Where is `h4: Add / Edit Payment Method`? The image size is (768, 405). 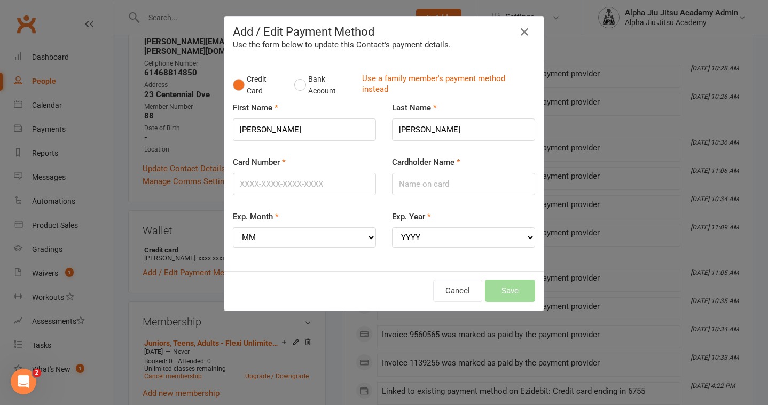 h4: Add / Edit Payment Method is located at coordinates (384, 32).